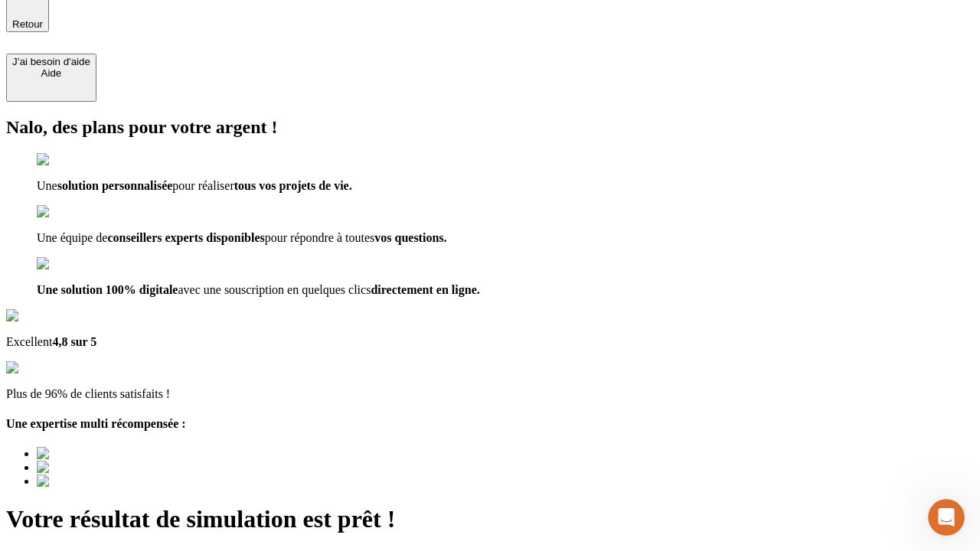 The height and width of the screenshot is (551, 980). I want to click on span: Une, so click(47, 186).